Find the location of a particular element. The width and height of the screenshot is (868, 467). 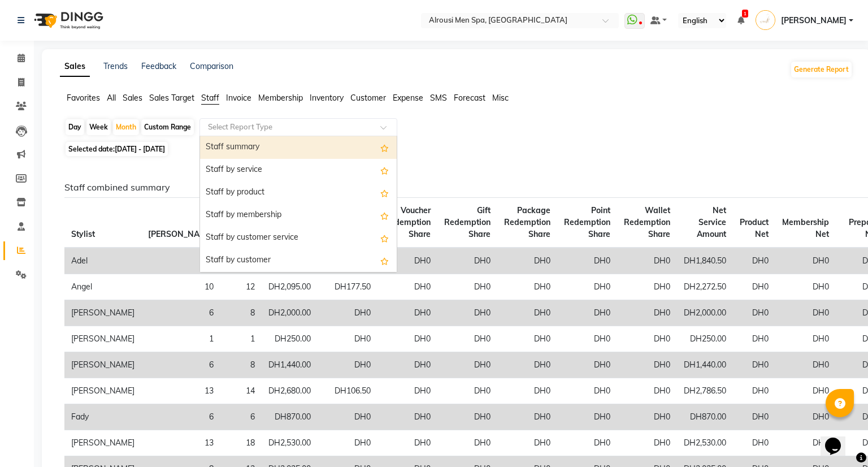

td: DH106.50 is located at coordinates (348, 391).